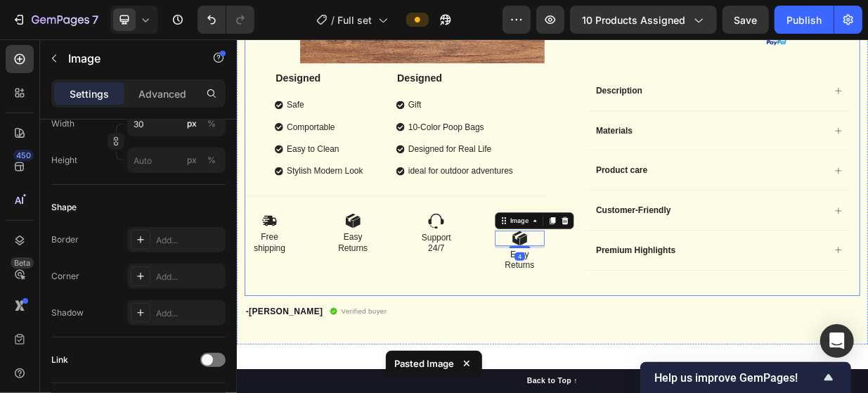 The image size is (868, 393). Describe the element at coordinates (511, 69) in the screenshot. I see `p: Description` at that location.